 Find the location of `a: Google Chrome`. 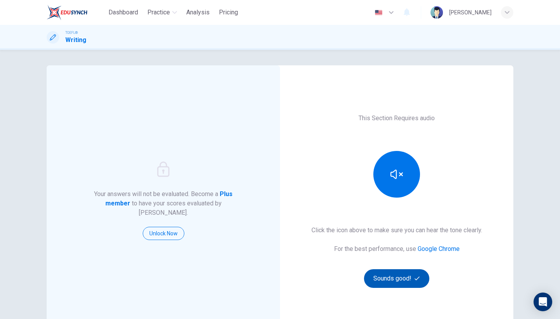

a: Google Chrome is located at coordinates (438, 248).